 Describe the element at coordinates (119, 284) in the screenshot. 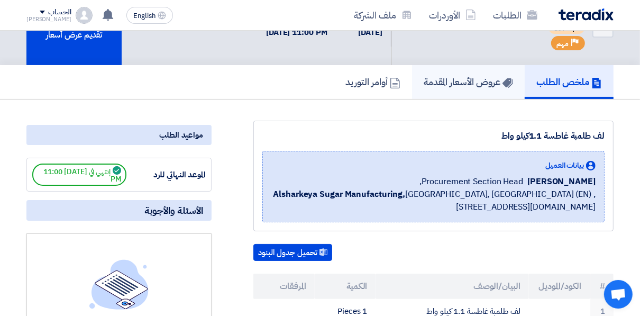

I see `img: empty_state_list.svg` at that location.